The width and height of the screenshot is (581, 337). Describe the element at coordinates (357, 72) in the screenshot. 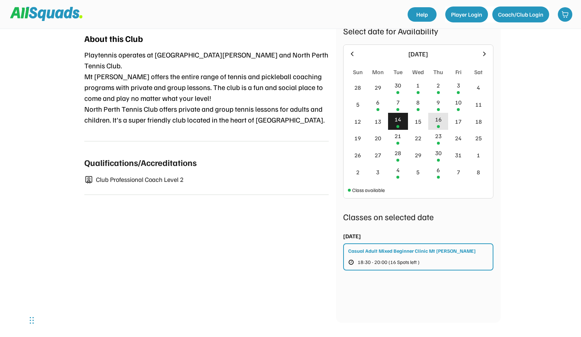

I see `div: Sun` at that location.